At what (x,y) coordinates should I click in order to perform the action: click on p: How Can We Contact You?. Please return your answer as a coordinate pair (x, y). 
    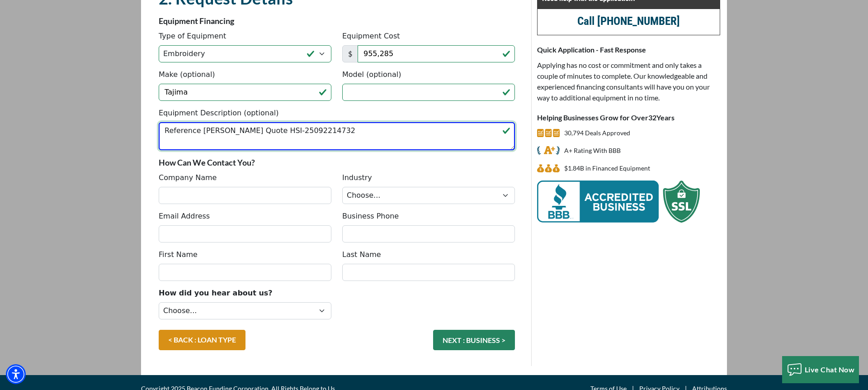
    Looking at the image, I should click on (337, 163).